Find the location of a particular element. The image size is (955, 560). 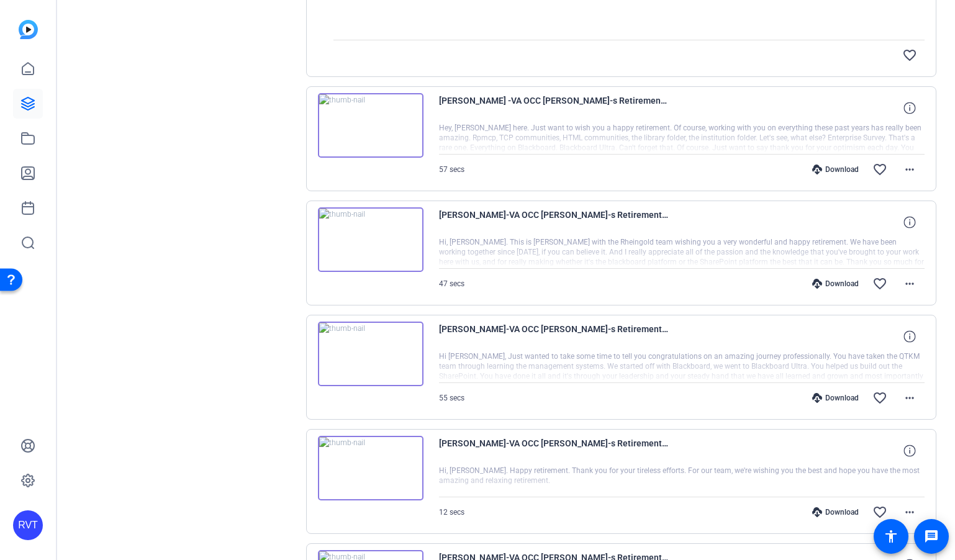

span: 47 secs is located at coordinates (451, 283).